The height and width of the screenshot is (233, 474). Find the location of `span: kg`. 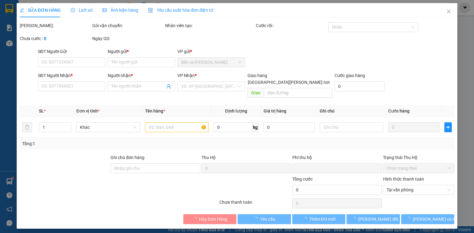

span: kg is located at coordinates (256, 128).